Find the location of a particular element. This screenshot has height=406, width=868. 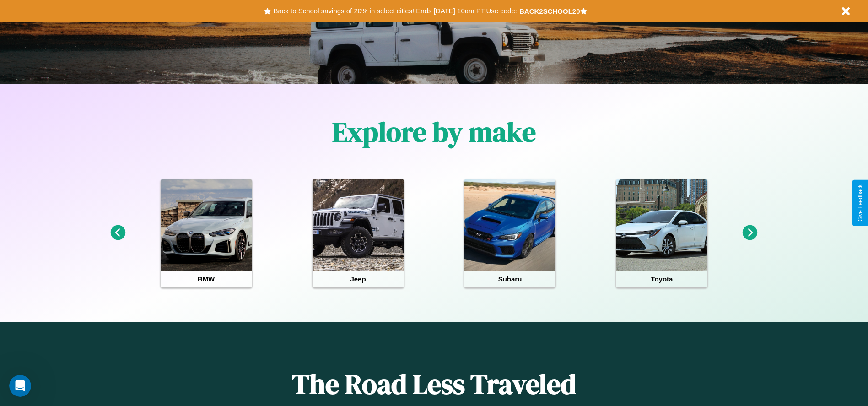

h4: Jeep is located at coordinates (359, 278).